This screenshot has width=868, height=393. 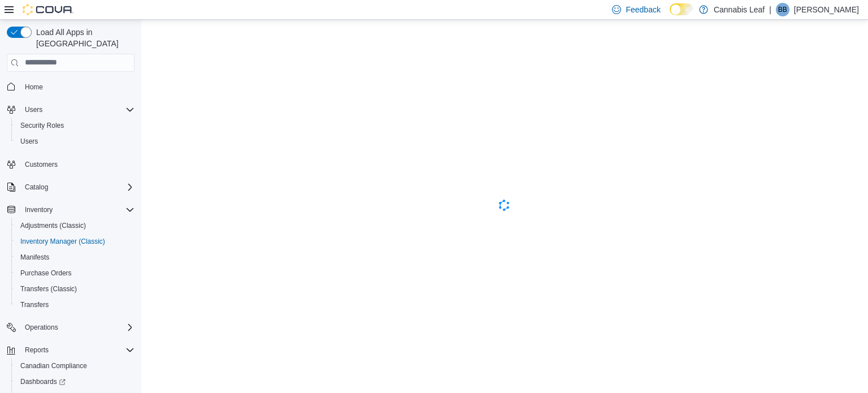 What do you see at coordinates (75, 226) in the screenshot?
I see `button: Adjustments (Classic)` at bounding box center [75, 226].